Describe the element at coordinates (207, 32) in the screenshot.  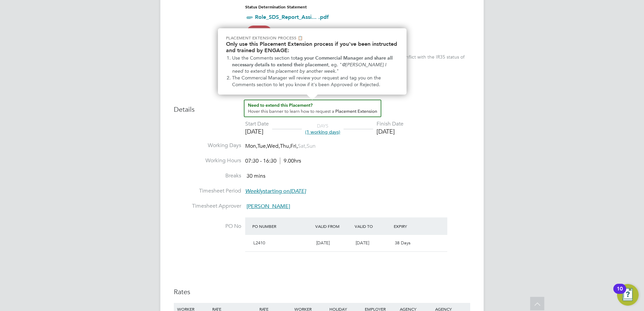
I see `label: IR35 Risk` at that location.